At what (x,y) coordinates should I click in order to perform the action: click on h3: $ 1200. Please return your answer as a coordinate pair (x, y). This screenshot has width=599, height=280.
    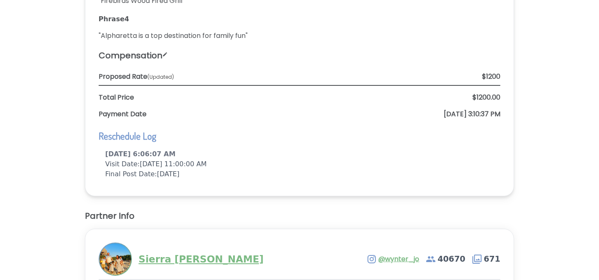
    Looking at the image, I should click on (491, 77).